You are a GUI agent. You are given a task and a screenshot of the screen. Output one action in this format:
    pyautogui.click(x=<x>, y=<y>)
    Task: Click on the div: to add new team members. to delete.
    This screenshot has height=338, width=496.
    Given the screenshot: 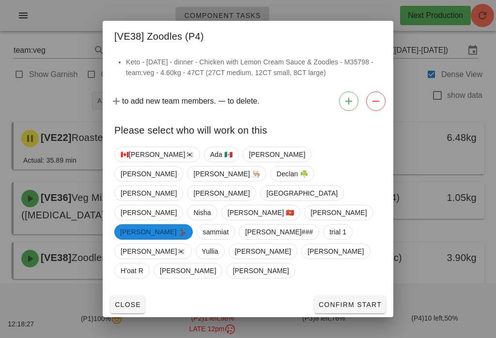 What is the action you would take?
    pyautogui.click(x=248, y=101)
    